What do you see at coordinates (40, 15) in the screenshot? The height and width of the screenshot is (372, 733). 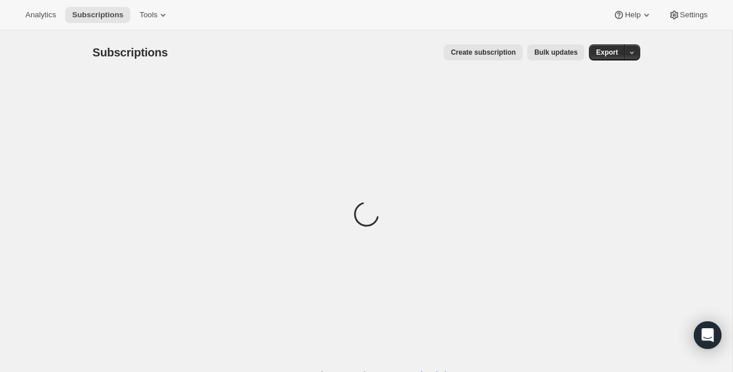 I see `span: Analytics` at bounding box center [40, 15].